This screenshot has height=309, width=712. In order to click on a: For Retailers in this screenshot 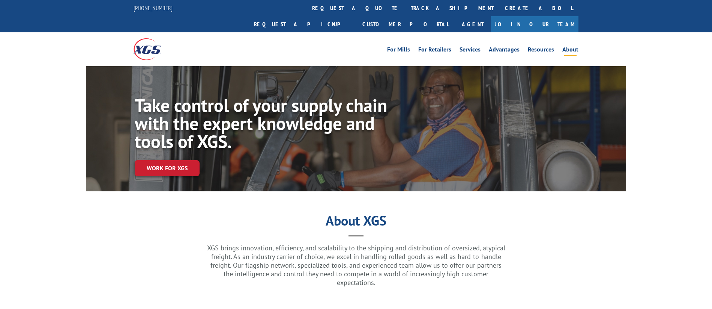, I will do `click(435, 51)`.